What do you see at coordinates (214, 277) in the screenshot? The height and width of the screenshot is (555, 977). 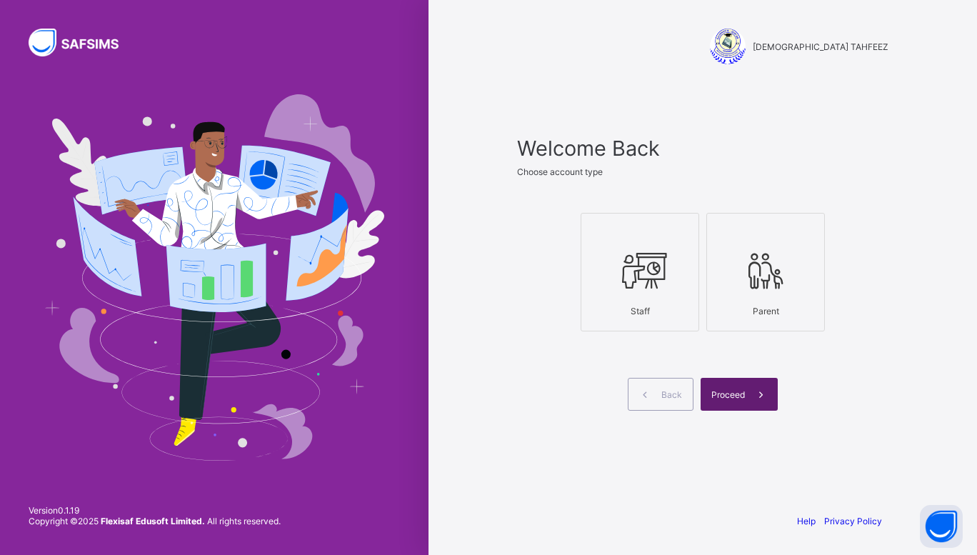 I see `img: Hero Image` at bounding box center [214, 277].